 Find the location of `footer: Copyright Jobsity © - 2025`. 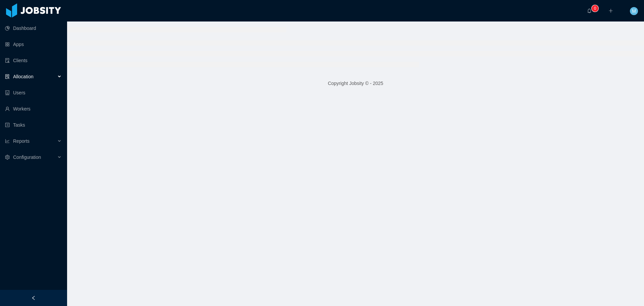

footer: Copyright Jobsity © - 2025 is located at coordinates (356, 83).